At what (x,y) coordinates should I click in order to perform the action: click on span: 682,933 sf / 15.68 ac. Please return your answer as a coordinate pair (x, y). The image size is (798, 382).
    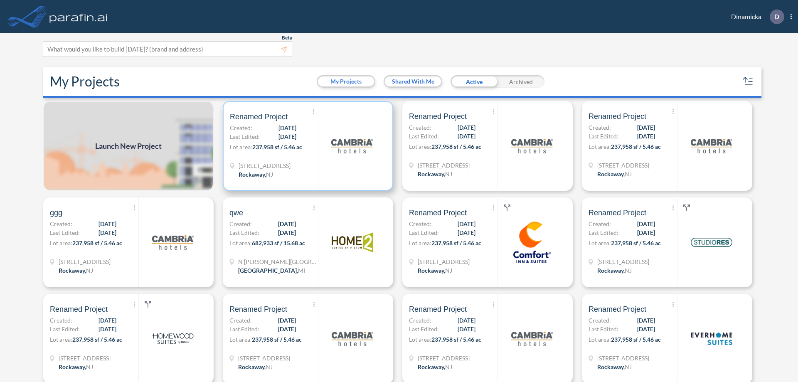
    Looking at the image, I should click on (279, 243).